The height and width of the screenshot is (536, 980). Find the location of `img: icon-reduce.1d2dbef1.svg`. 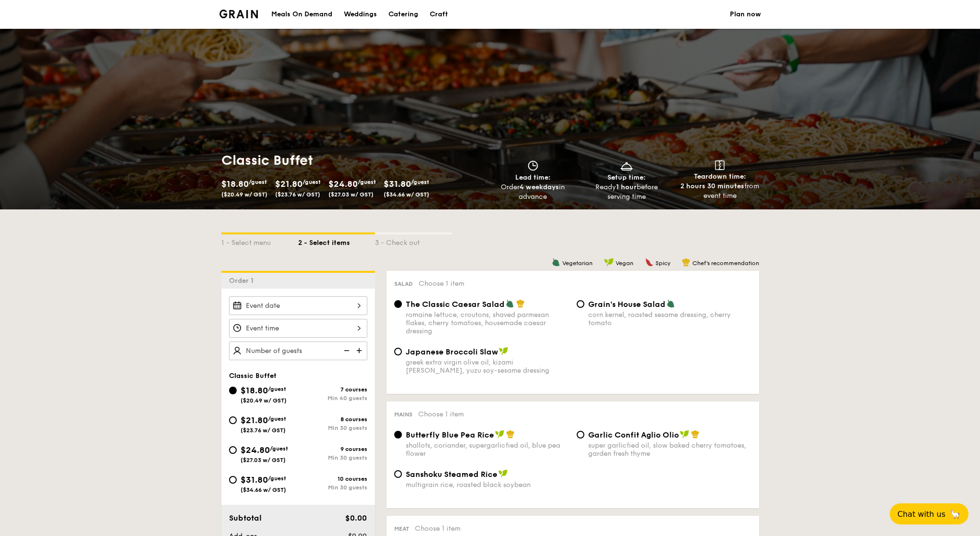

img: icon-reduce.1d2dbef1.svg is located at coordinates (346, 351).